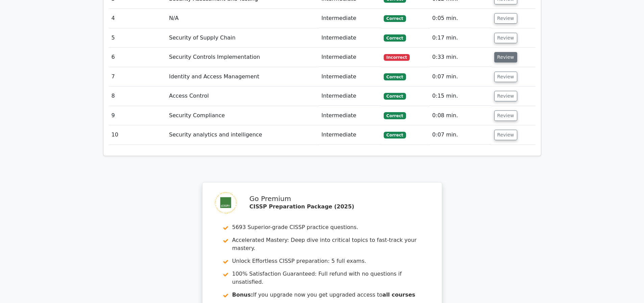  What do you see at coordinates (460, 57) in the screenshot?
I see `td: 0:33 min.` at bounding box center [460, 57].